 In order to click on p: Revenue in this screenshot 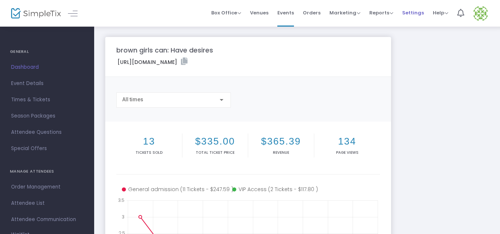, I will do `click(281, 152)`.